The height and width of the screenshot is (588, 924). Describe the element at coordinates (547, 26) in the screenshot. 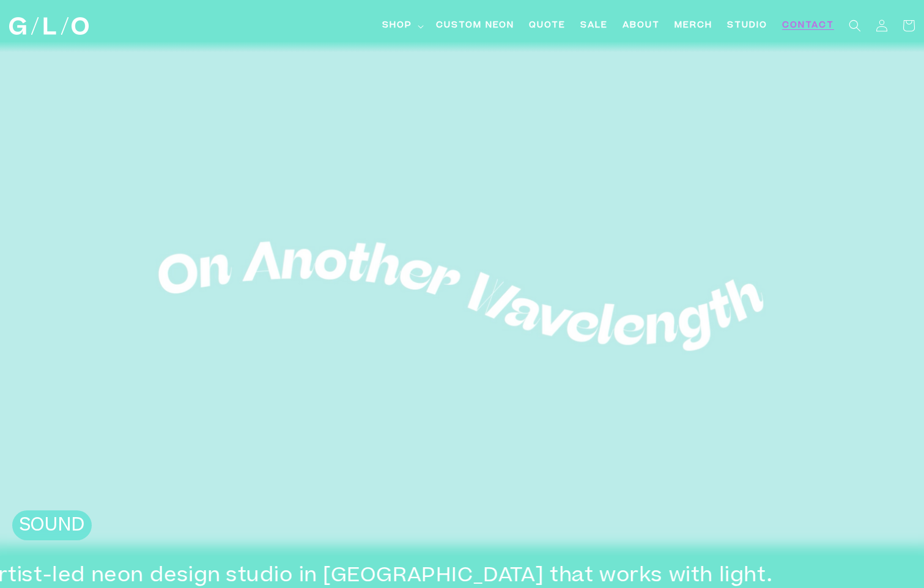

I see `span: Quote` at that location.